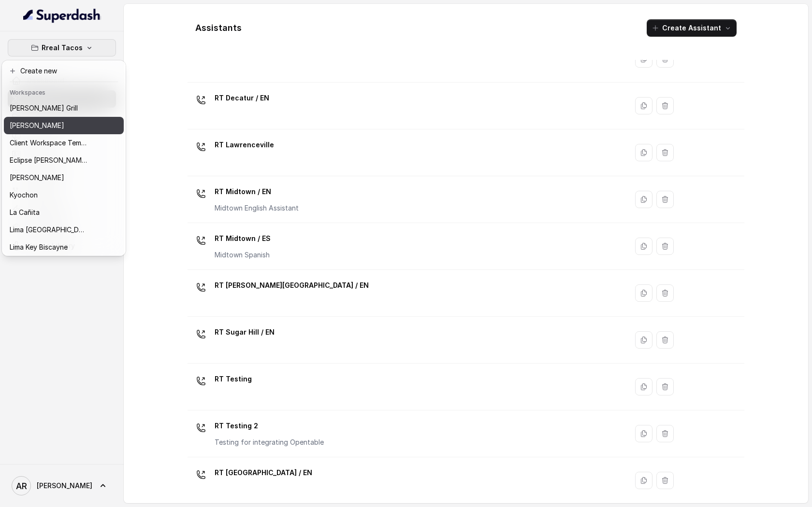 This screenshot has width=812, height=507. Describe the element at coordinates (62, 48) in the screenshot. I see `button: Rreal Tacos` at that location.